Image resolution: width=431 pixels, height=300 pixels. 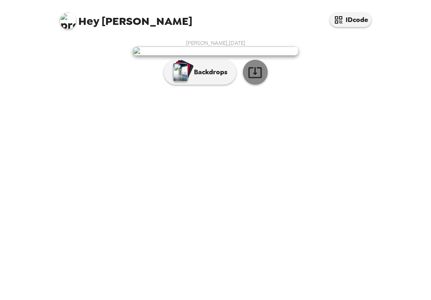 What do you see at coordinates (68, 21) in the screenshot?
I see `img: profile pic` at bounding box center [68, 21].